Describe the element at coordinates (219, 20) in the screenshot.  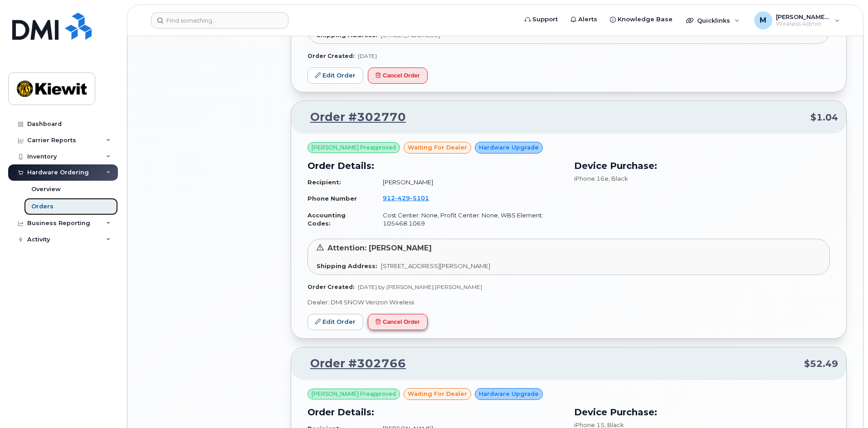
I see `input: Find something...` at that location.